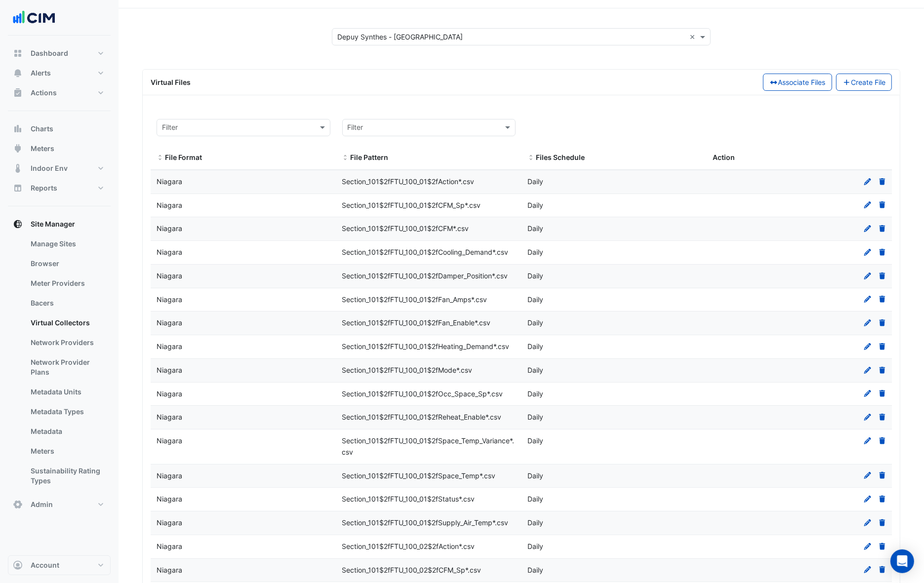  Describe the element at coordinates (66, 451) in the screenshot. I see `a: Meters` at that location.